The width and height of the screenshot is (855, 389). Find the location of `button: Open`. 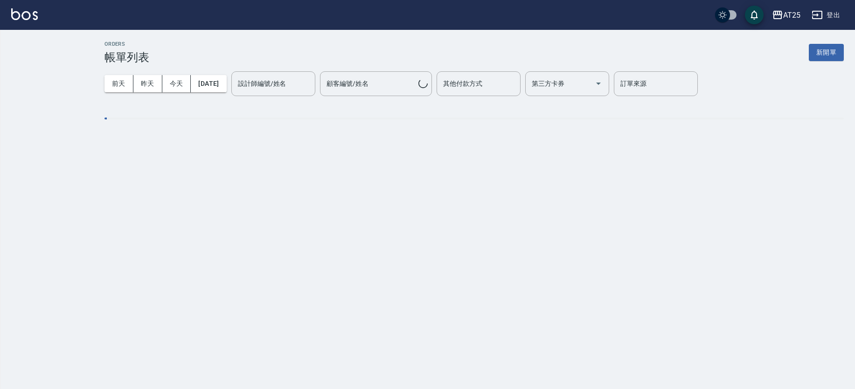

button: Open is located at coordinates (598, 83).